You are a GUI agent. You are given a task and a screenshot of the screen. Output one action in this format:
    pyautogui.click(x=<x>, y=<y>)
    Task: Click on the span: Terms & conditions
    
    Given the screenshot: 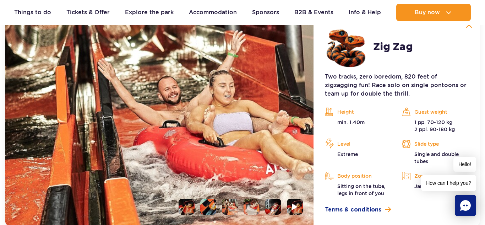 What is the action you would take?
    pyautogui.click(x=353, y=209)
    